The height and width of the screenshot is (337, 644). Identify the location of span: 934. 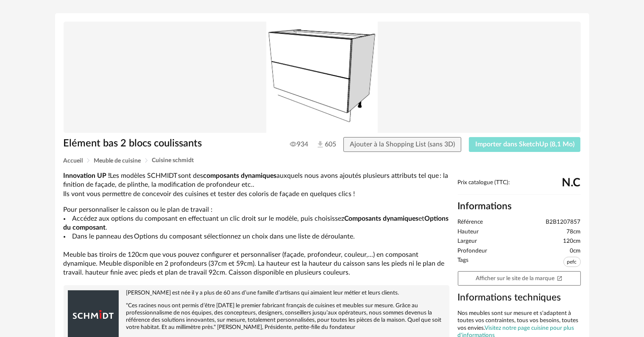
(299, 145).